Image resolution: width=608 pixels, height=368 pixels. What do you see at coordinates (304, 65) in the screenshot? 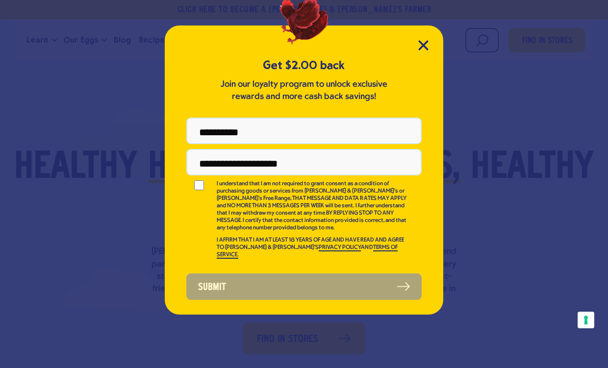
I see `h5: Get $2.00 back` at bounding box center [304, 65].